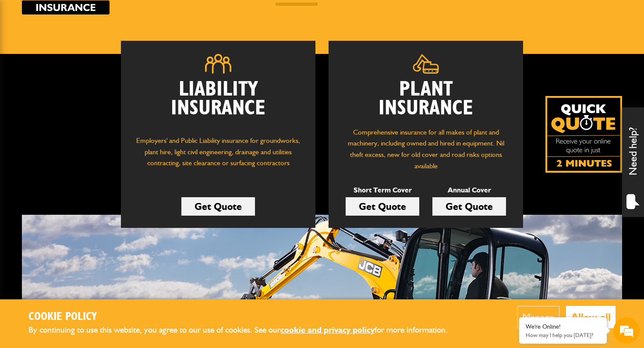  I want to click on p: Comprehensive insurance for all makes of plant and machinery, including owned and hired in equipm..., so click(426, 149).